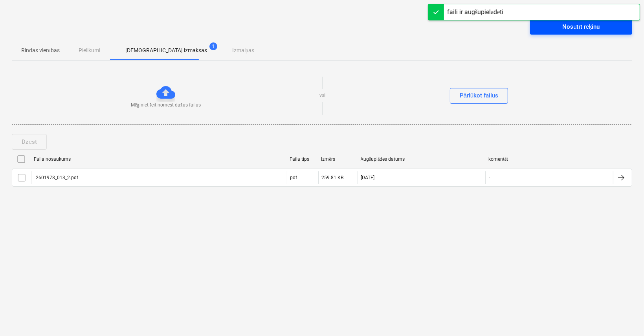  I want to click on p: Rindas vienības, so click(40, 51).